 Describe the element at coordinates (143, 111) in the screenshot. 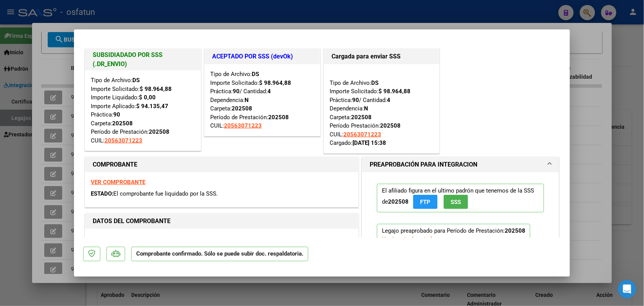

I see `div: Tipo de Archivo: Importe Solicitado: Importe Liquidado: Importe Aplicado: Práctica: Carpeta: Perí...` at that location.